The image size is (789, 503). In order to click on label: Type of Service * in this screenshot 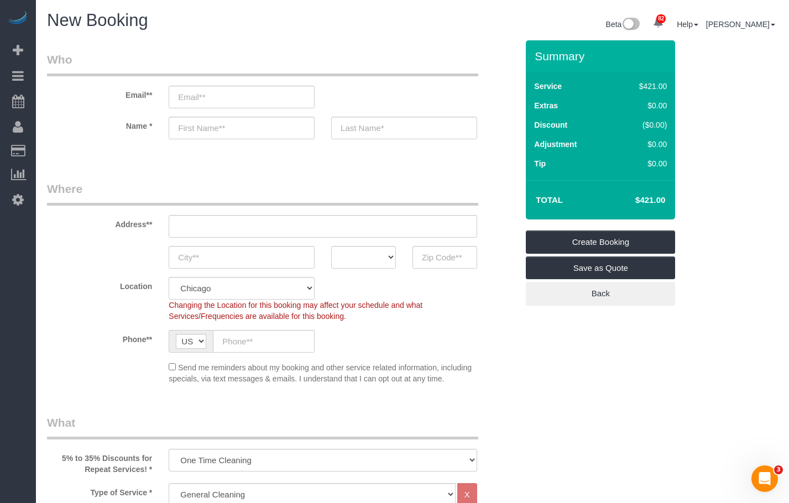, I will do `click(99, 490)`.